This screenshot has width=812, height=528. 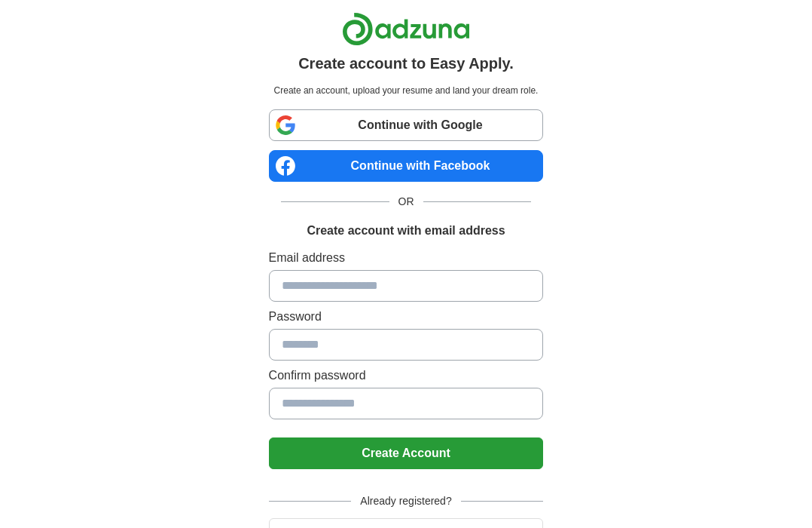 I want to click on label: Email address, so click(x=406, y=258).